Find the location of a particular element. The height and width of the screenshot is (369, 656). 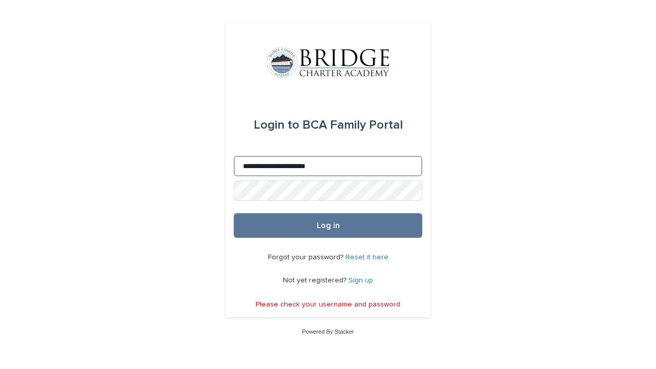

div: BCA Family Portal is located at coordinates (328, 125).